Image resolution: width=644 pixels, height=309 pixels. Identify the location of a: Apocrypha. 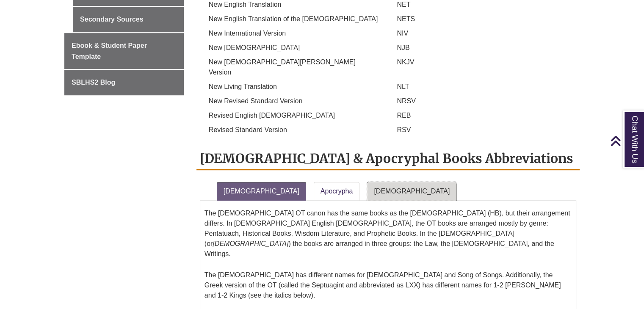
(337, 191).